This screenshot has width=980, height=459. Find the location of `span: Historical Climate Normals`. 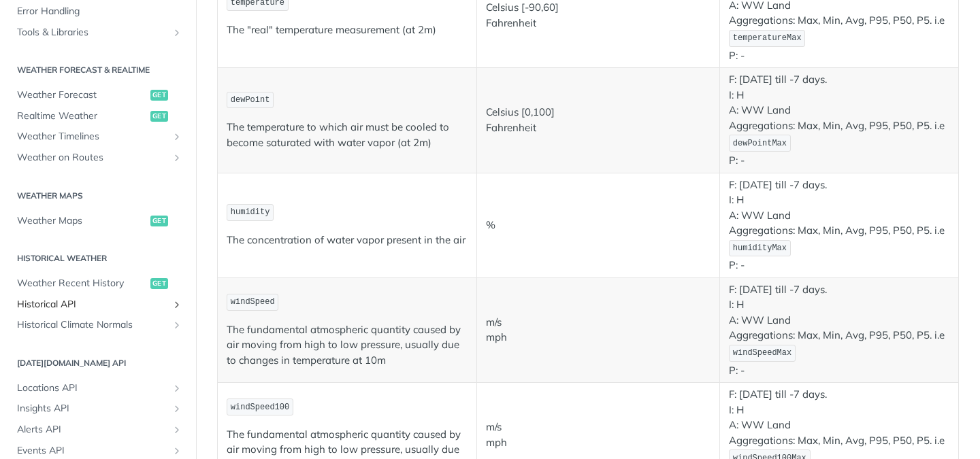

span: Historical Climate Normals is located at coordinates (92, 325).